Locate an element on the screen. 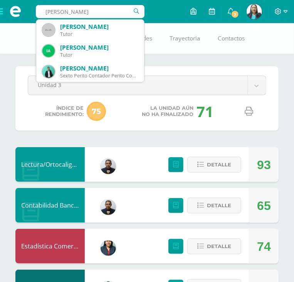 This screenshot has height=282, width=294. img: bc6de2e5ae3009bbd4a2d5ce7736de2a.png is located at coordinates (108, 248).